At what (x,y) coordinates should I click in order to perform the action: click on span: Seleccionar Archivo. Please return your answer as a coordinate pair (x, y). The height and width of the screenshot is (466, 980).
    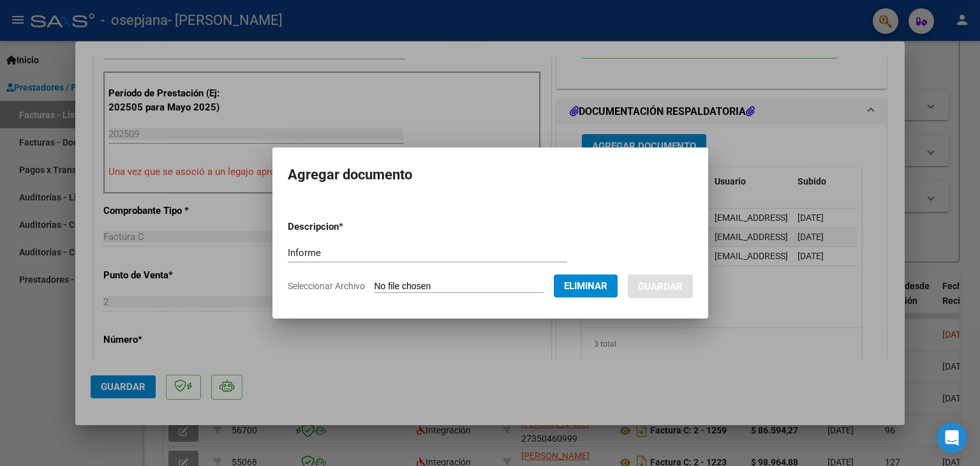
    Looking at the image, I should click on (326, 286).